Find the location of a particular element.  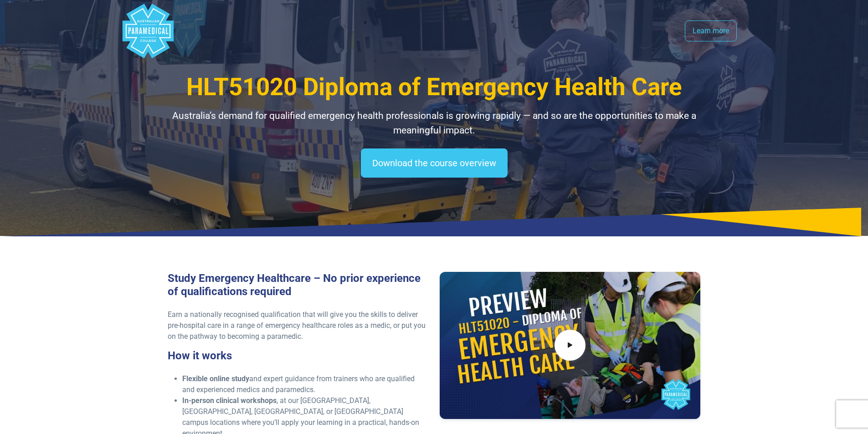

span: HLT51020 Diploma of Emergency Health Care is located at coordinates (434, 87).